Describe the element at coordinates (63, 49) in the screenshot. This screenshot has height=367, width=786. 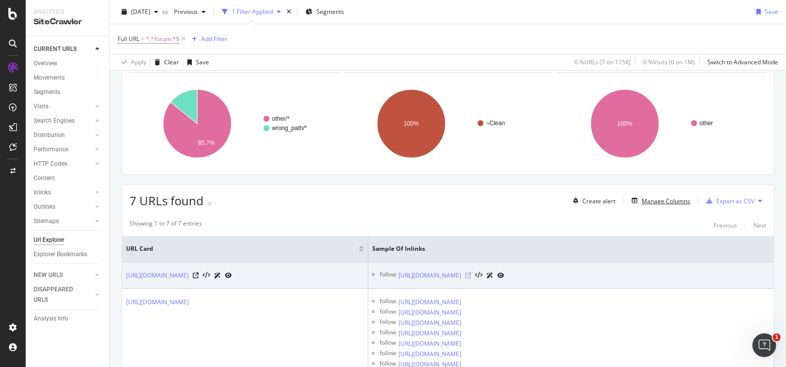
I see `a: CURRENT URLS` at that location.